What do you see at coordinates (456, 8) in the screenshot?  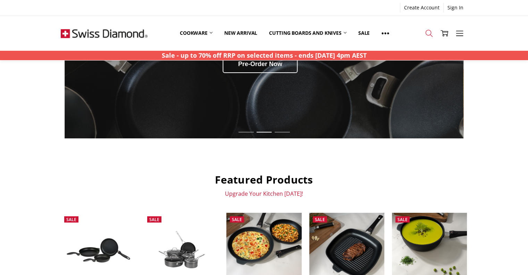 I see `a: Sign In` at bounding box center [456, 8].